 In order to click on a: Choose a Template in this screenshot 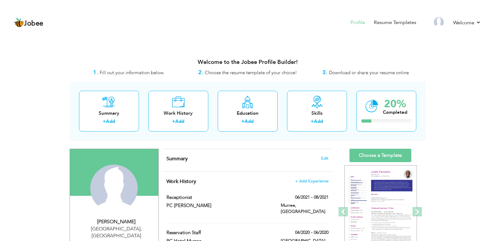, I will do `click(380, 156)`.